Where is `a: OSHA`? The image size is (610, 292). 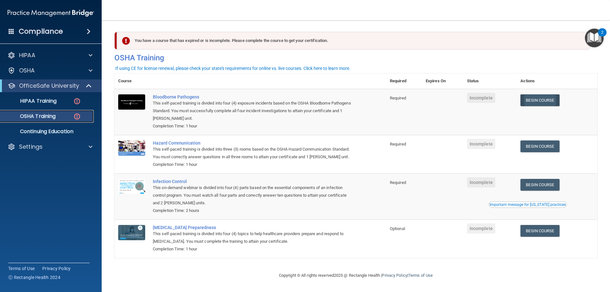
a: OSHA is located at coordinates (50, 71).